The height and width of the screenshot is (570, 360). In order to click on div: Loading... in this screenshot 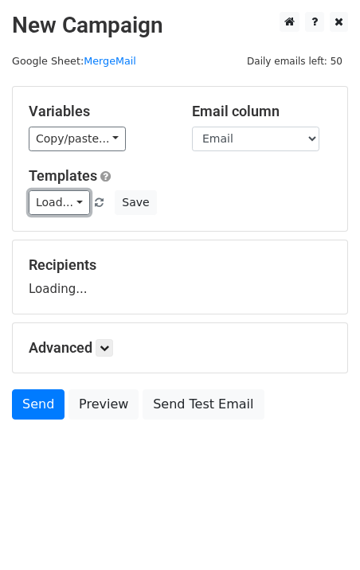, I will do `click(180, 277)`.